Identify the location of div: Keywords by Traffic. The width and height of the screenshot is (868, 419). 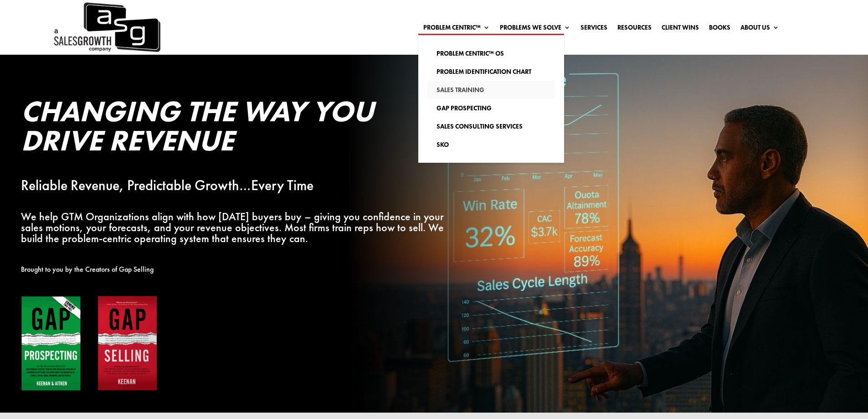
(127, 61).